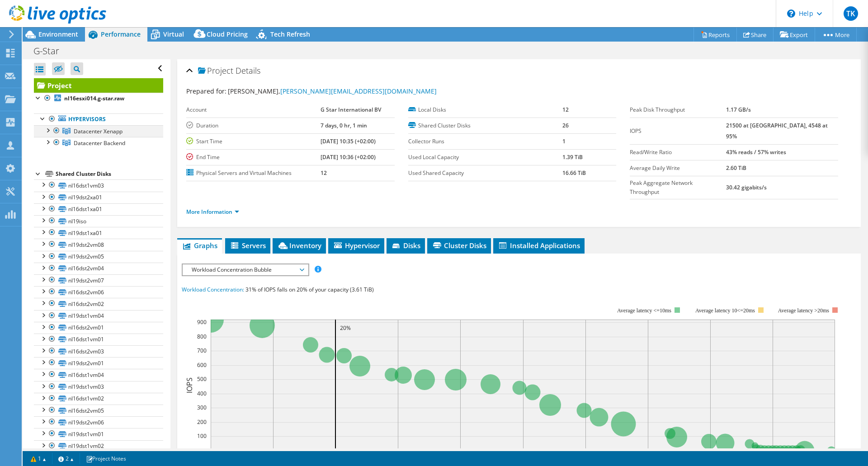  I want to click on a: nl19dst2vm08, so click(99, 245).